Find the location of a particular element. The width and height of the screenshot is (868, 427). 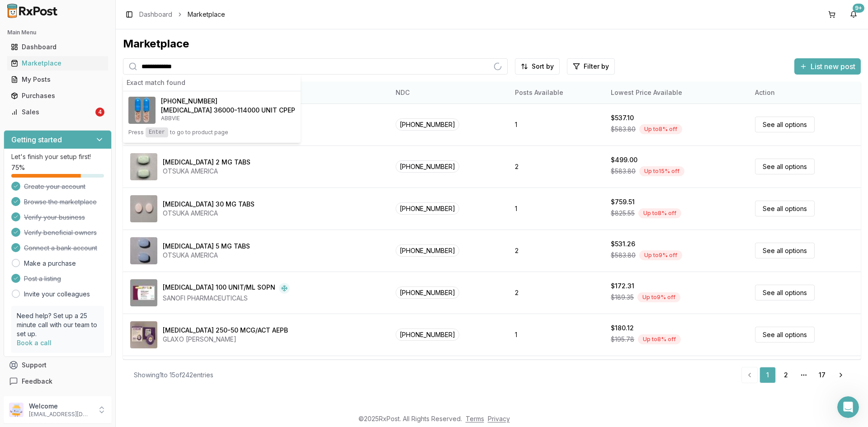

span: to go to product page is located at coordinates (199, 132).